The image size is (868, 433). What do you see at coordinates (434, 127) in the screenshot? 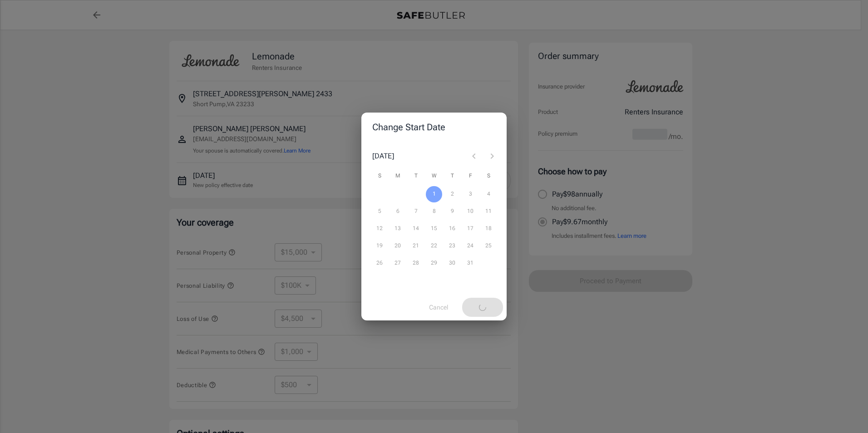
I see `h2: Change Start Date` at bounding box center [434, 127].